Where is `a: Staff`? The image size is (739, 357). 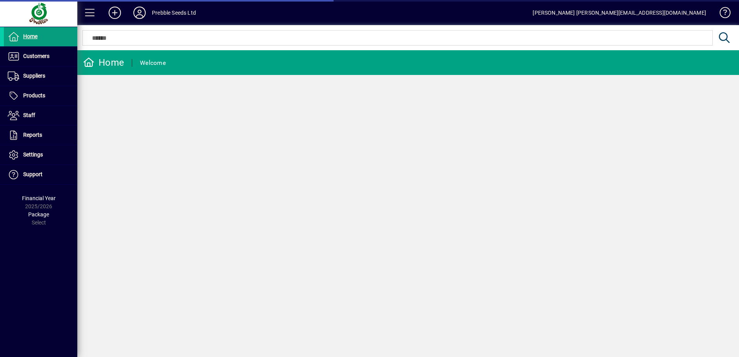 a: Staff is located at coordinates (41, 116).